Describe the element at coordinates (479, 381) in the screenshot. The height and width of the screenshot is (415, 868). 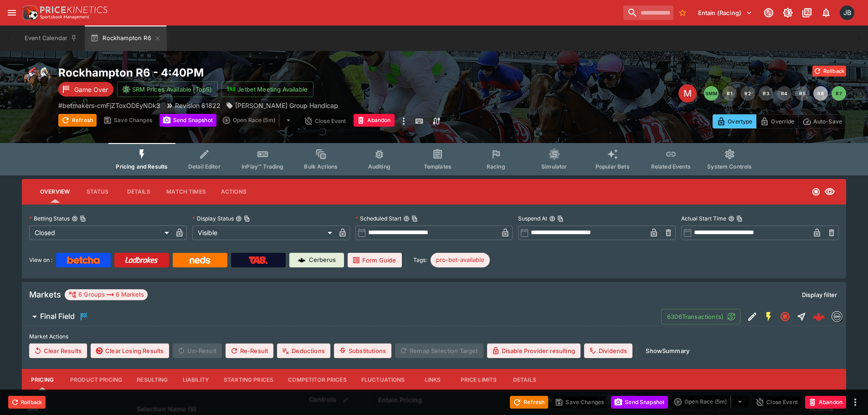
I see `button: Price Limits` at that location.